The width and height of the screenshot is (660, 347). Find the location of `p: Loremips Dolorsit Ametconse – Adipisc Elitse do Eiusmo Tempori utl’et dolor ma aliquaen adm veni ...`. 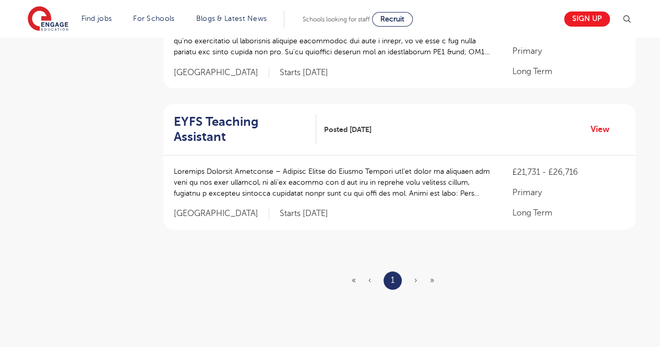

p: Loremips Dolorsit Ametconse – Adipisc Elitse do Eiusmo Tempori utl’et dolor ma aliquaen adm veni ... is located at coordinates (332, 182).